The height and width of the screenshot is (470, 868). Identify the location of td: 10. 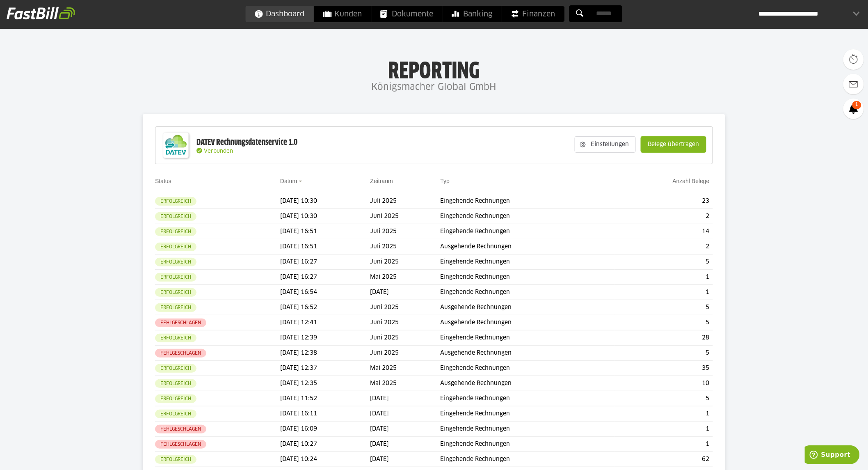
(664, 383).